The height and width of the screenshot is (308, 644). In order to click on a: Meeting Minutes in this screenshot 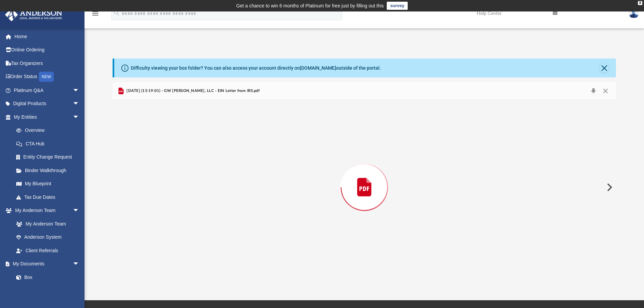, I will do `click(48, 291)`.